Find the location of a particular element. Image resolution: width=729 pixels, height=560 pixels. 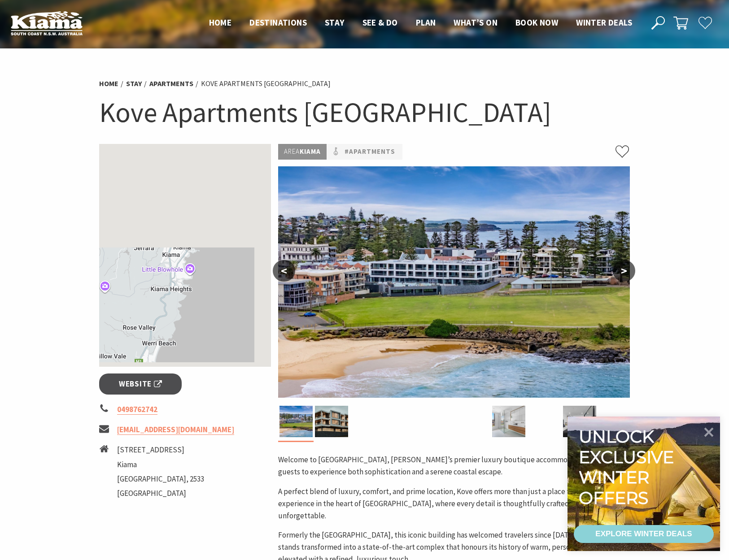

a: #Apartments is located at coordinates (370, 151).